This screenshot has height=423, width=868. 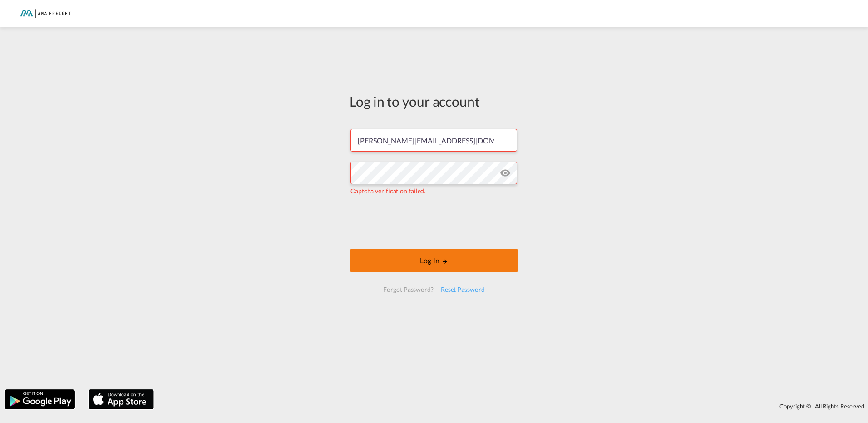 What do you see at coordinates (122, 399) in the screenshot?
I see `img: apple.png` at bounding box center [122, 399].